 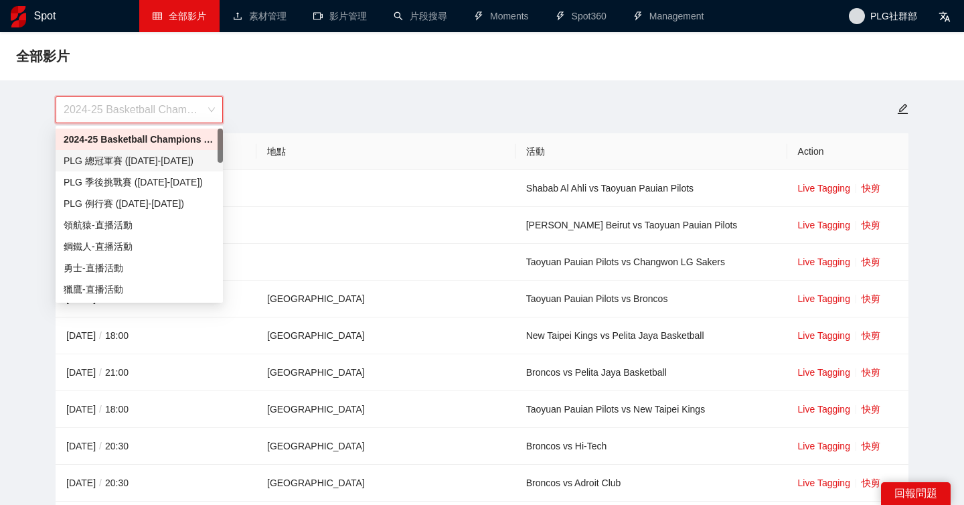 I want to click on td: Taoyuan Pauian Pilots vs Changwon LG Sakers, so click(x=651, y=262).